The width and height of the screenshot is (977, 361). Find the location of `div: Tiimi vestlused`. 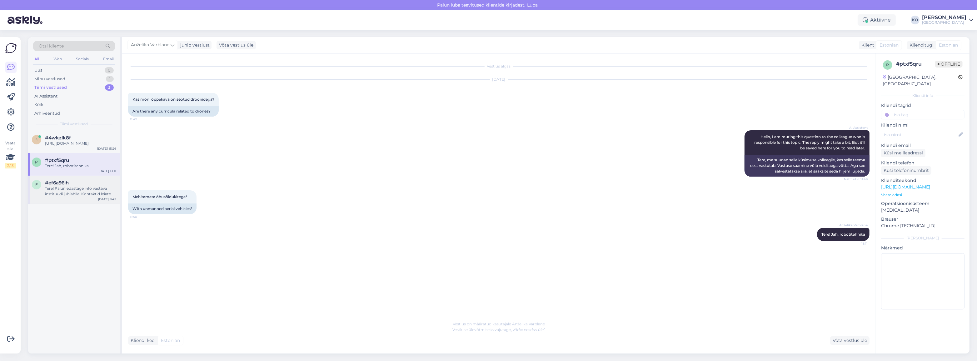

div: Tiimi vestlused is located at coordinates (51, 87).